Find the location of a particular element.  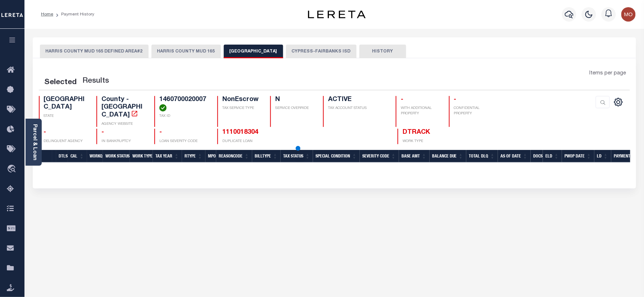

span: DTRACK is located at coordinates (416, 132).